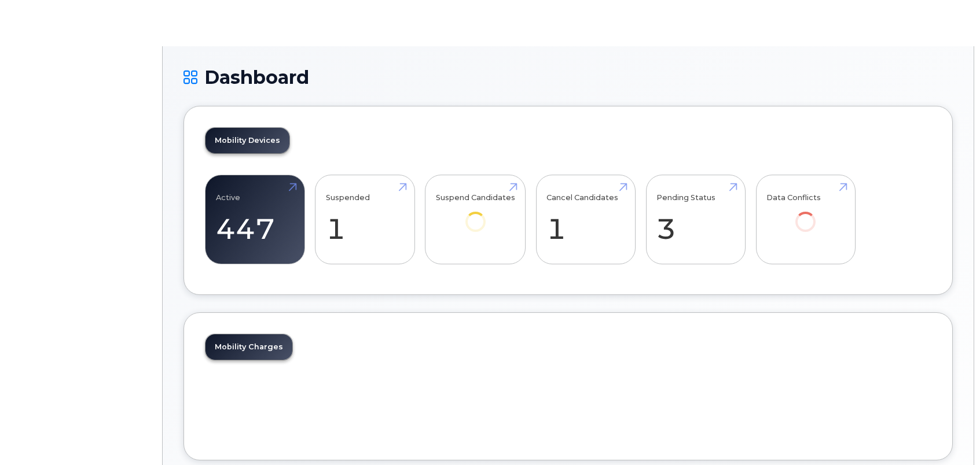 The image size is (980, 465). I want to click on a: Mobility Charges, so click(249, 347).